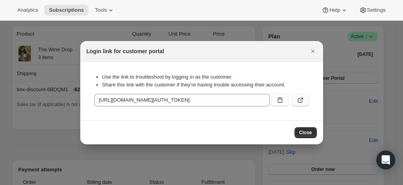  I want to click on button: Tools, so click(105, 10).